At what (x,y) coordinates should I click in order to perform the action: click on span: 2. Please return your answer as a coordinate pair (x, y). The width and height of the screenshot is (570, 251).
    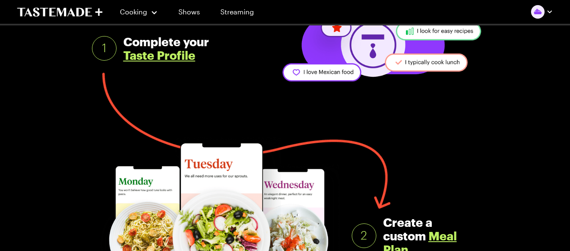
    Looking at the image, I should click on (363, 235).